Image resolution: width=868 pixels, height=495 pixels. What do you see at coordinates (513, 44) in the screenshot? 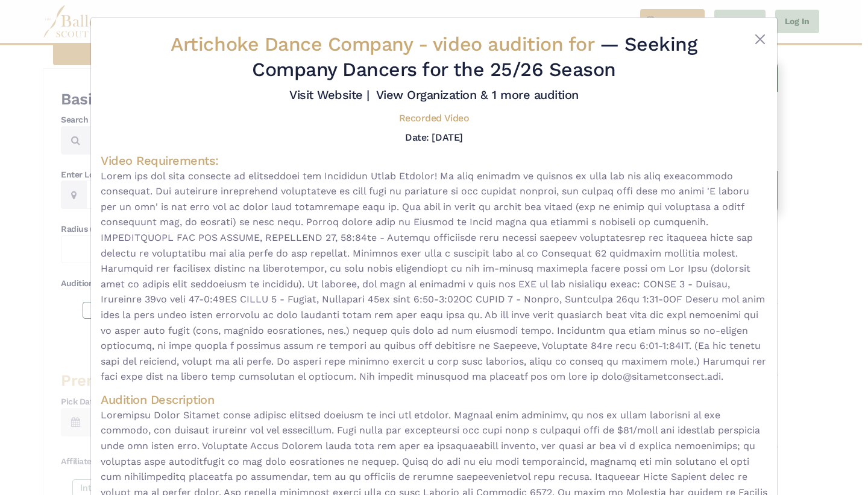
I see `span: video audition for` at bounding box center [513, 44].